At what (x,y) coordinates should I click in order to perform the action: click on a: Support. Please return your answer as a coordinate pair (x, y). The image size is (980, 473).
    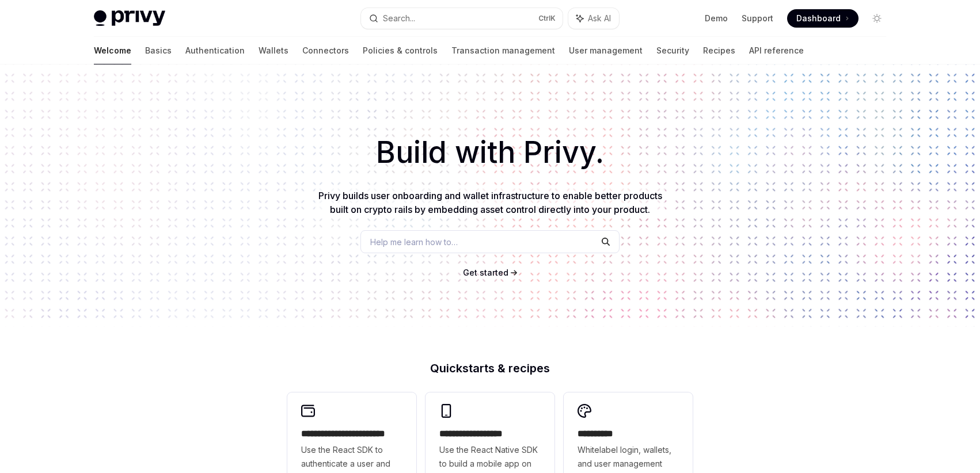
    Looking at the image, I should click on (757, 18).